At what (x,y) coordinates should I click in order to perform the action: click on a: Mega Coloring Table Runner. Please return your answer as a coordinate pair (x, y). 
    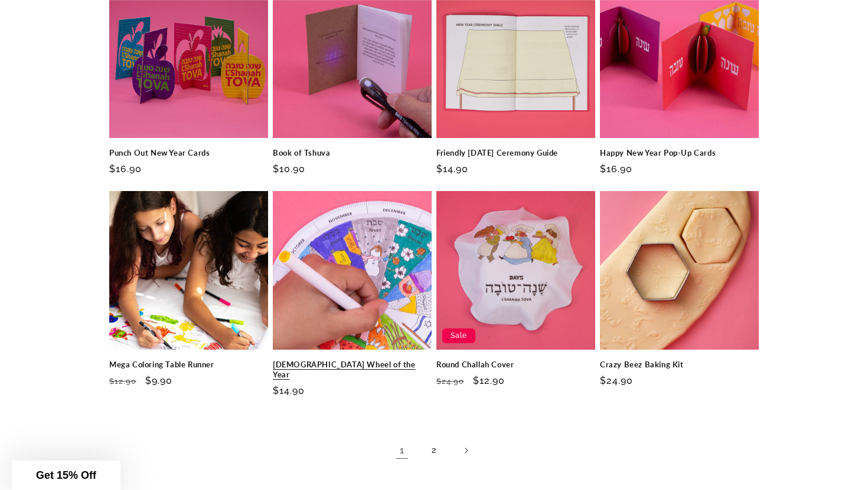
    Looking at the image, I should click on (189, 365).